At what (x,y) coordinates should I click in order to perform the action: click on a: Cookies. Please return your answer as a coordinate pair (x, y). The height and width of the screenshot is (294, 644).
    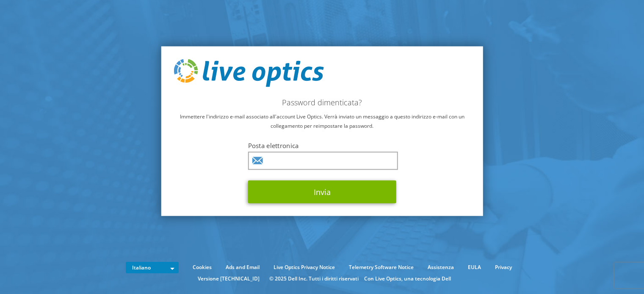
    Looking at the image, I should click on (202, 267).